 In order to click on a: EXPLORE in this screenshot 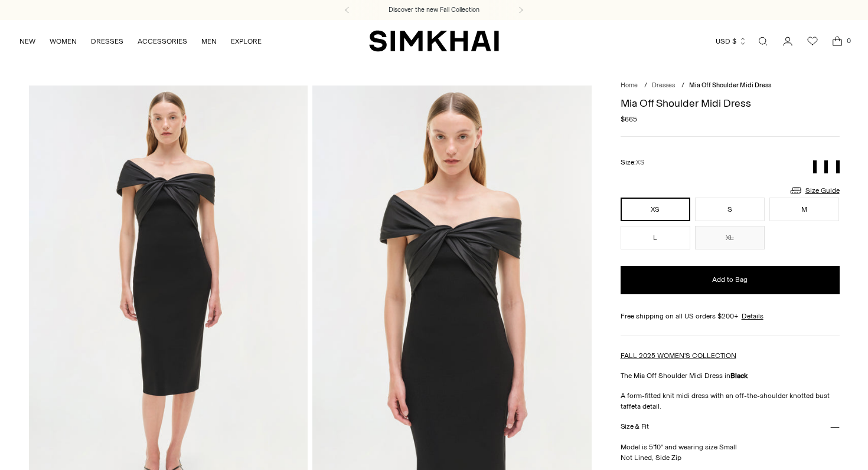, I will do `click(246, 41)`.